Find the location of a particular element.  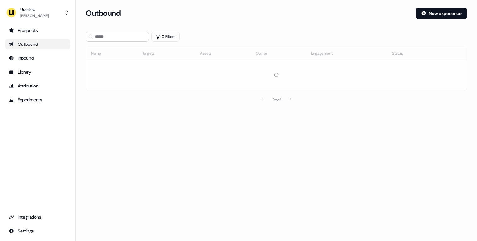

div: Settings is located at coordinates (38, 230).